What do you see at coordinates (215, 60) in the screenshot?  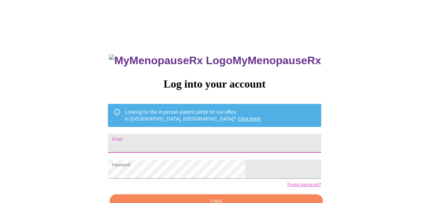 I see `h3: MyMenopauseRx` at bounding box center [215, 60].